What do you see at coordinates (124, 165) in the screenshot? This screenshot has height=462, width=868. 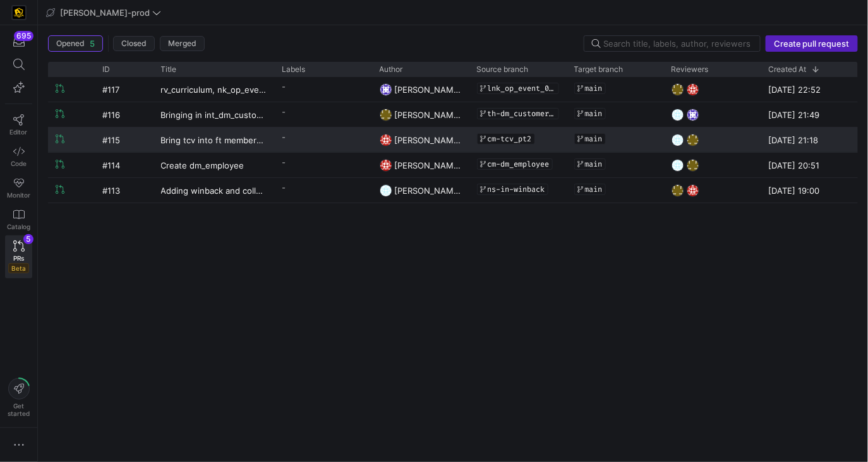 I see `div: #114` at bounding box center [124, 165].